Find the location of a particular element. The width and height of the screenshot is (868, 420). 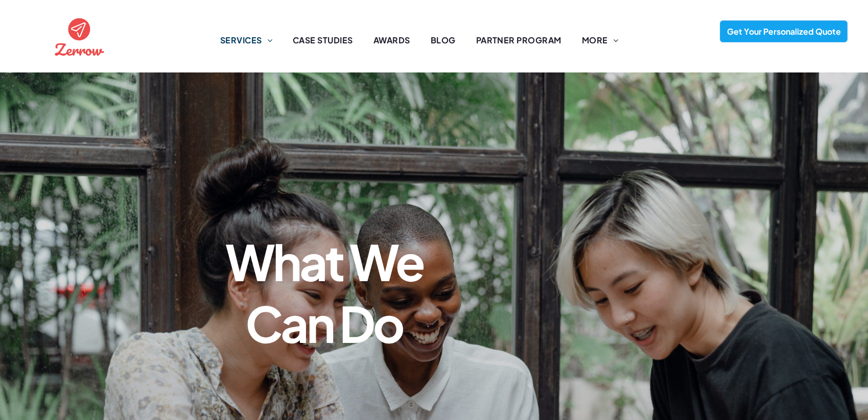

a: SERVICES is located at coordinates (246, 40).